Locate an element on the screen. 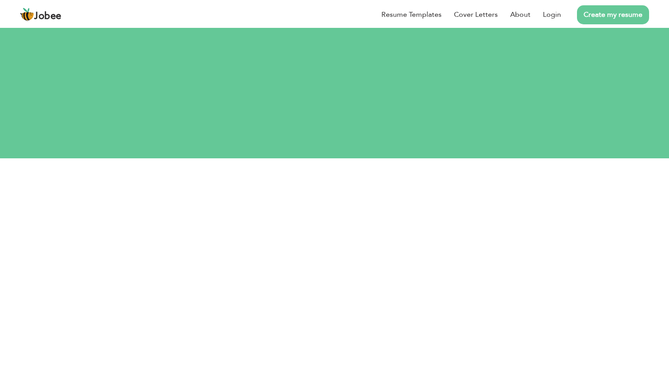 The height and width of the screenshot is (379, 669). span: Jobee is located at coordinates (48, 16).